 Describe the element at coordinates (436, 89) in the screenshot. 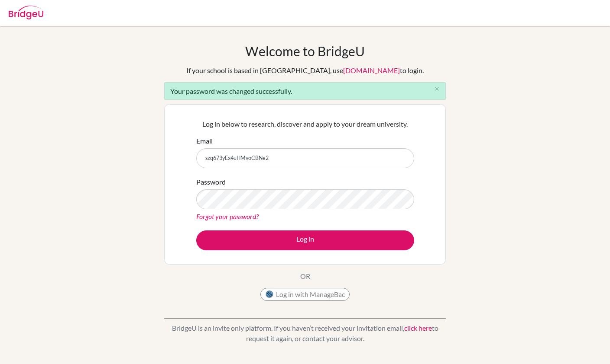

I see `i: close` at that location.